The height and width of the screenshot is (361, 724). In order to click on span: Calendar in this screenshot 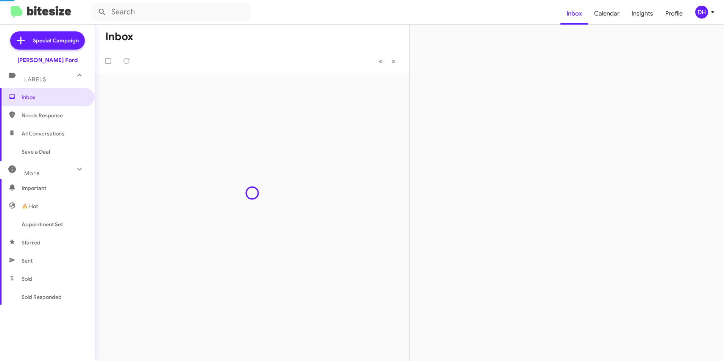, I will do `click(607, 14)`.